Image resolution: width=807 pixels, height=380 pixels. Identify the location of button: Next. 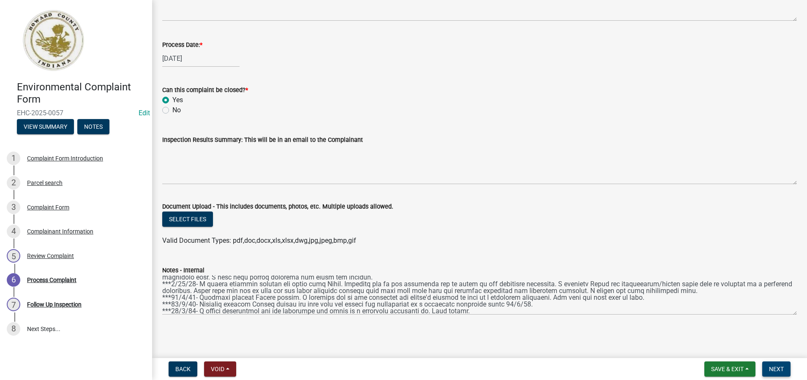
(776, 369).